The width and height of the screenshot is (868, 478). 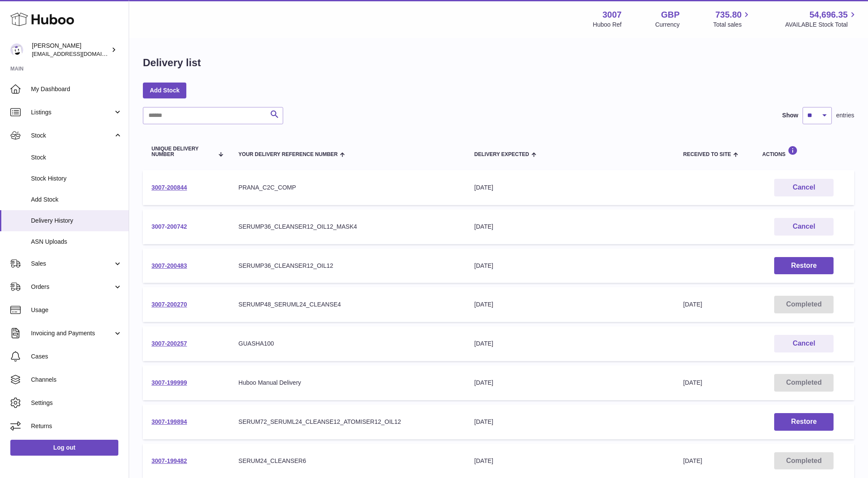 I want to click on span: ASN Uploads, so click(x=77, y=242).